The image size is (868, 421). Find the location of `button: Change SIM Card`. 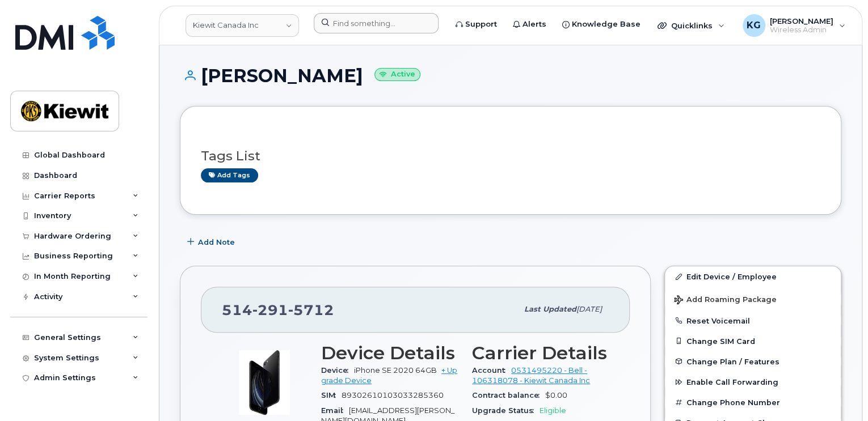

button: Change SIM Card is located at coordinates (753, 342).